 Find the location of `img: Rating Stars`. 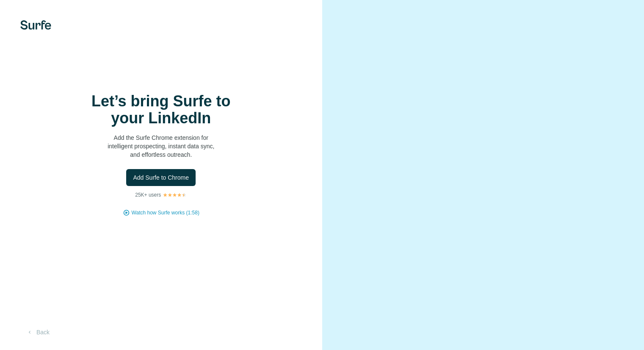

img: Rating Stars is located at coordinates (174, 194).